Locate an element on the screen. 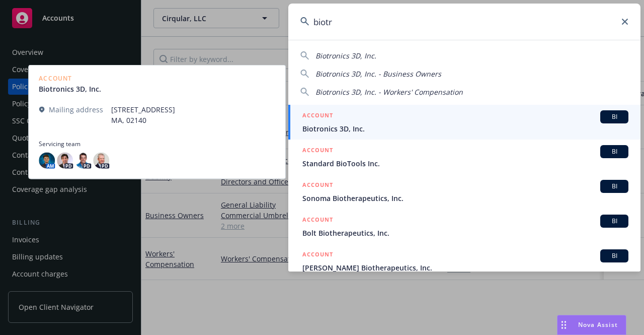  span: Biotronics 3D, Inc. - Workers' Compensation is located at coordinates (389, 91).